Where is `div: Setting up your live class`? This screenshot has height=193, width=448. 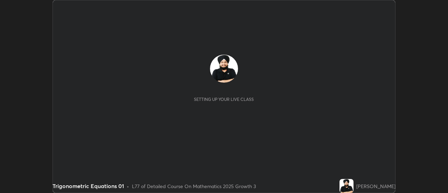 div: Setting up your live class is located at coordinates (224, 99).